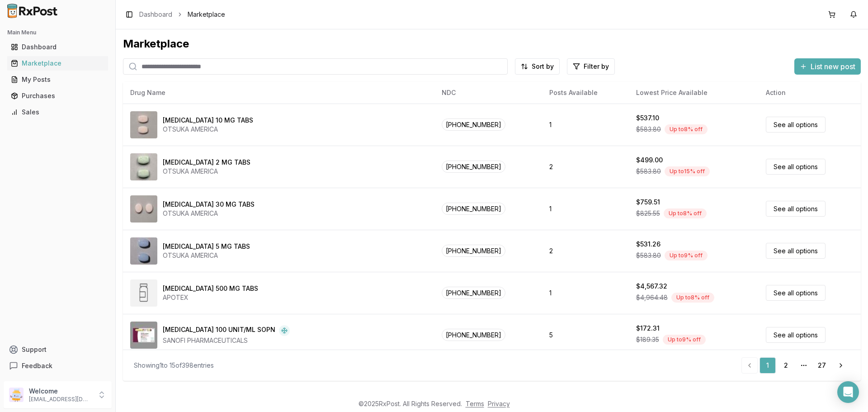 This screenshot has width=868, height=412. I want to click on div: Up to 15 % off, so click(688, 171).